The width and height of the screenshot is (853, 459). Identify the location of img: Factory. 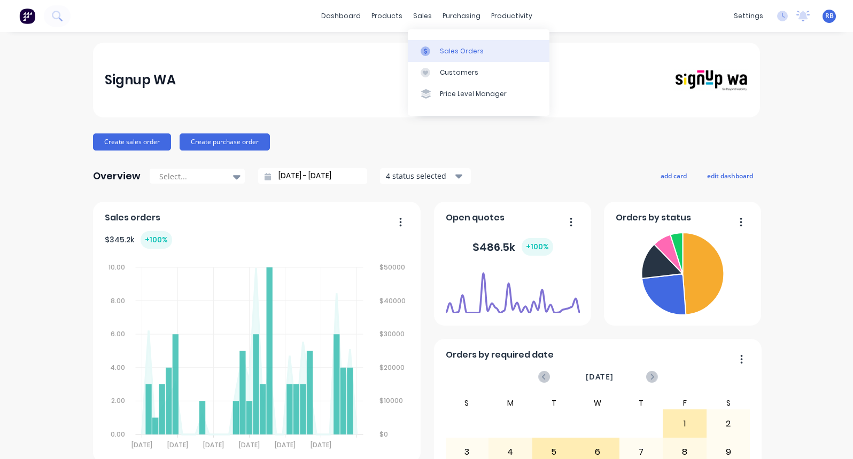
(27, 16).